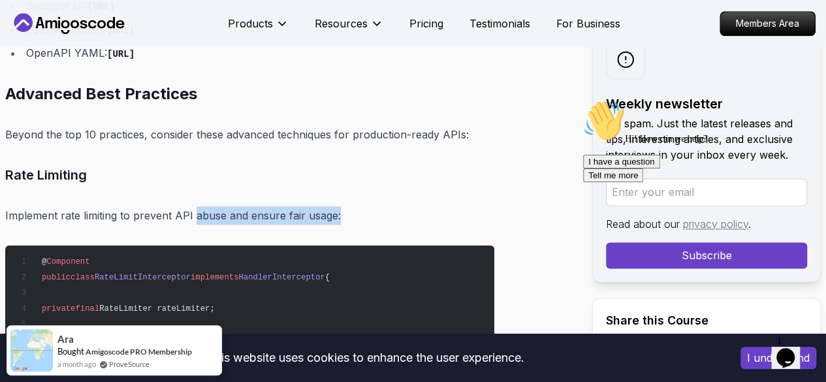 The image size is (826, 382). Describe the element at coordinates (142, 278) in the screenshot. I see `span: RateLimitInterceptor` at that location.